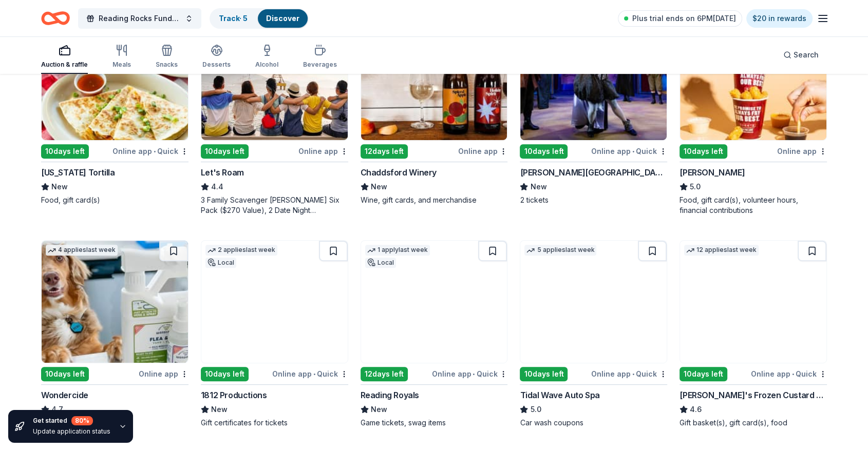  What do you see at coordinates (593, 79) in the screenshot?
I see `img: Image for Fulton Theatre` at bounding box center [593, 79].